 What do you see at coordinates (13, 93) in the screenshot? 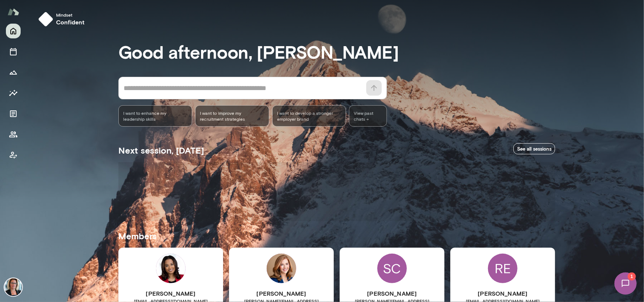
I see `button: Insights` at bounding box center [13, 93].